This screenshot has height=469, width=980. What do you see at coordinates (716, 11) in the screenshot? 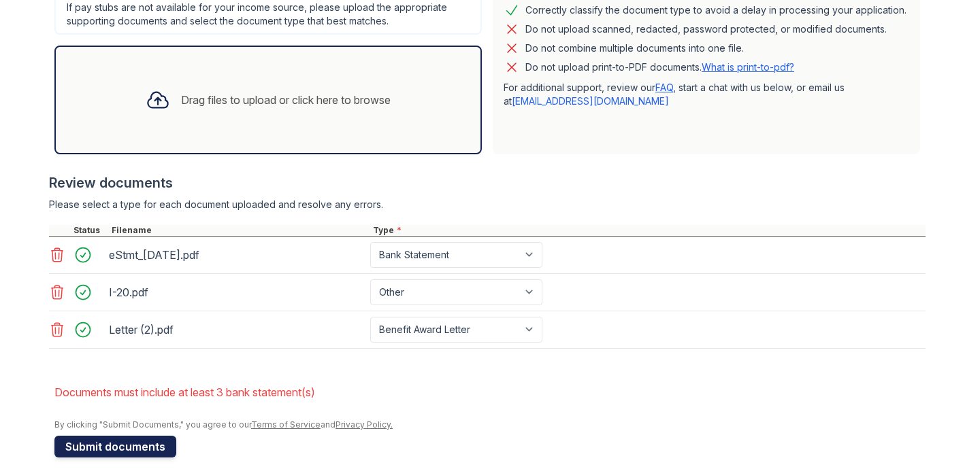
I see `div: Correctly classify the document type to avoid a delay in processing your application.` at bounding box center [716, 11].